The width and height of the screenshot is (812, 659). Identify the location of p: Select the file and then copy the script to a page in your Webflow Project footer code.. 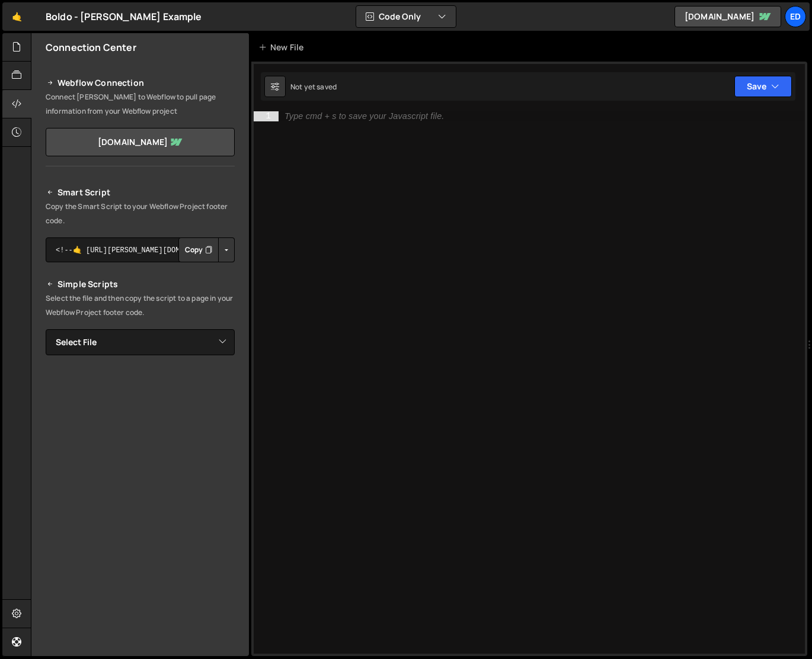
(140, 305).